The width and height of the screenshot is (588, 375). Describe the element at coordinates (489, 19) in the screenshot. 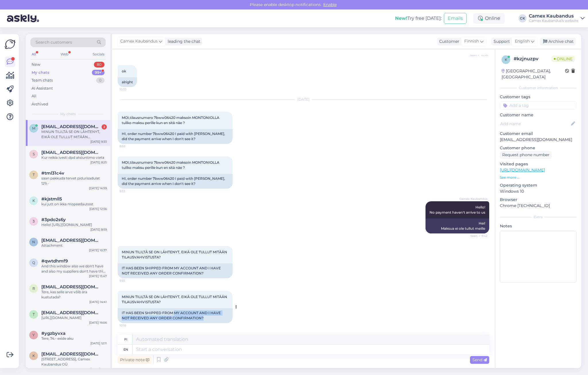

I see `div: Online` at that location.